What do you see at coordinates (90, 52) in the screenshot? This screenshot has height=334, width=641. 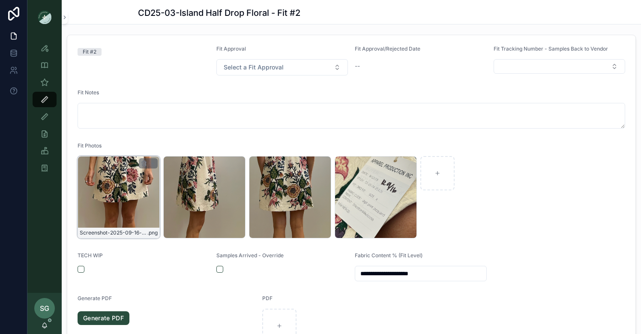 I see `div: Fit #2` at bounding box center [90, 52].